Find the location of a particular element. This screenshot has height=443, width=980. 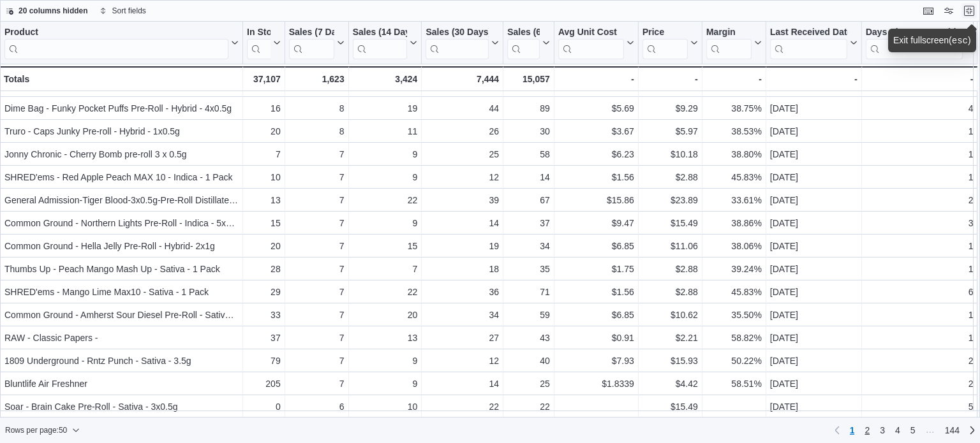

div: 15 is located at coordinates (385, 247).